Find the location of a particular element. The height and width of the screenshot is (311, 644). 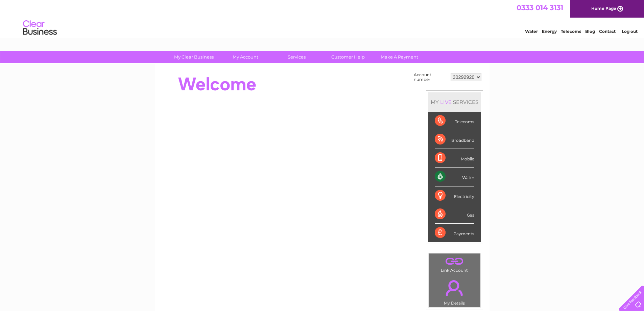

a: Log out is located at coordinates (630, 31).